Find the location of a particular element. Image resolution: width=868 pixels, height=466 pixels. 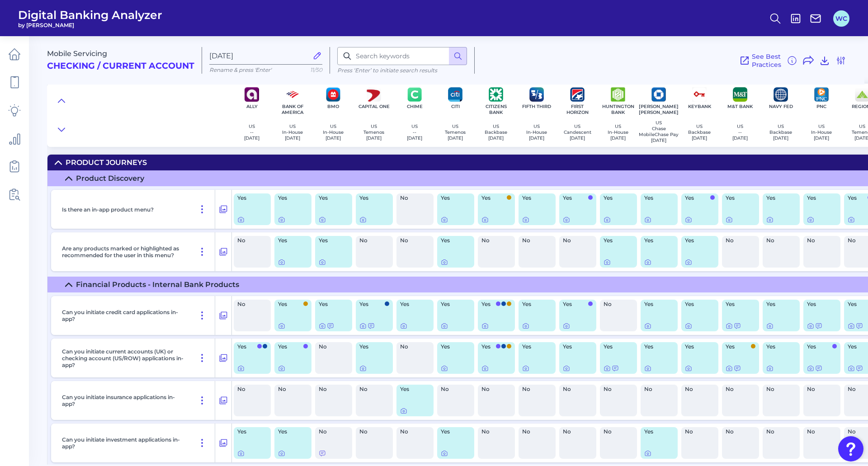

div: Financial Products - Internal Bank Products is located at coordinates (158, 284).